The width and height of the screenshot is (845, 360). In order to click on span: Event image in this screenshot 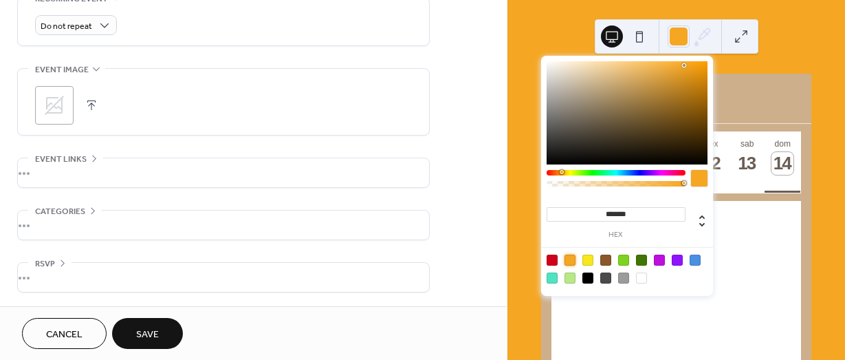, I will do `click(62, 69)`.